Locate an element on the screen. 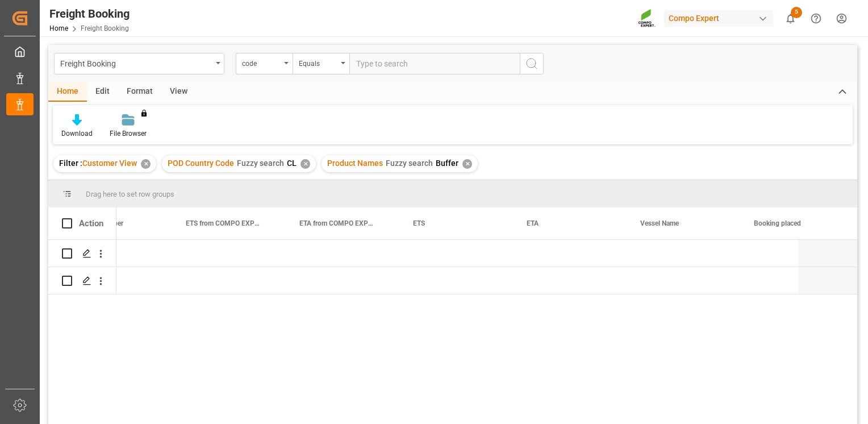 The height and width of the screenshot is (424, 868). span: CL is located at coordinates (291, 163).